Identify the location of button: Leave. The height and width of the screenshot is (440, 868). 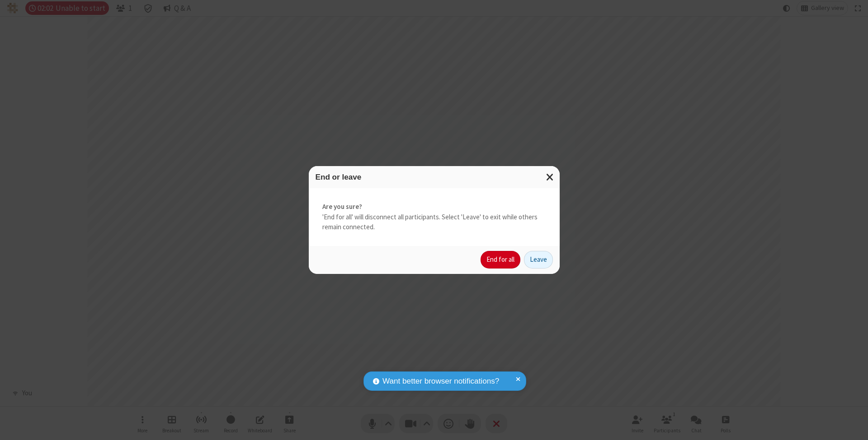
(538, 260).